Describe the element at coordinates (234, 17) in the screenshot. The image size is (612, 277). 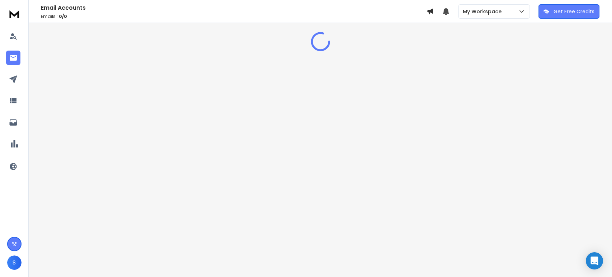
I see `p: Emails :` at that location.